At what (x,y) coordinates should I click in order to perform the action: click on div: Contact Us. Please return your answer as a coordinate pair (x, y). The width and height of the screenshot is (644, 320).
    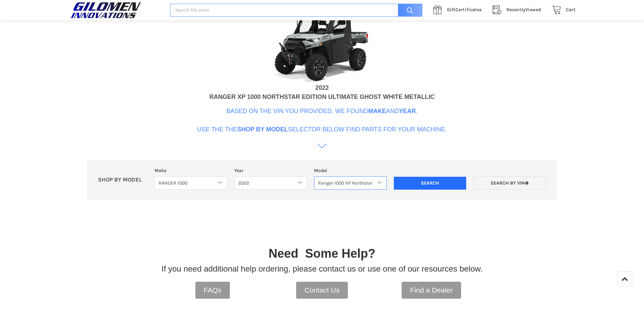
    Looking at the image, I should click on (322, 290).